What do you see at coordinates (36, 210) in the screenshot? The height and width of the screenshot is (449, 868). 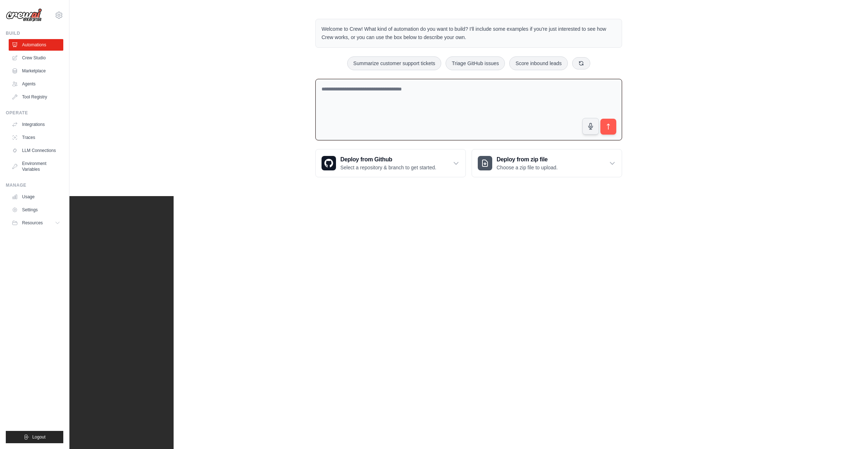 I see `a: Settings` at bounding box center [36, 210].